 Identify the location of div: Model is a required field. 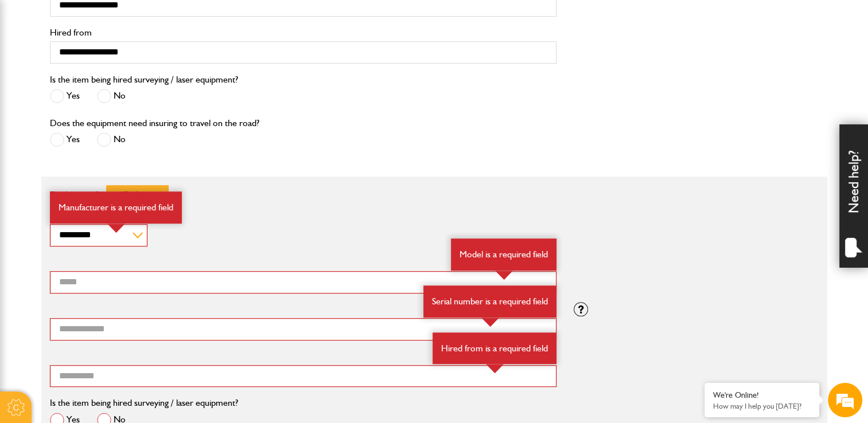
(504, 254).